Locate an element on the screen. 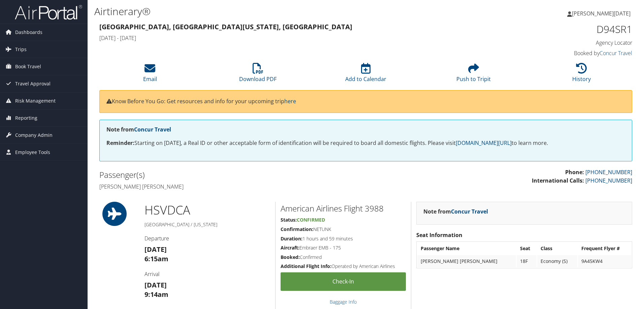 The image size is (644, 309). h5: Embraer EMB - 175 is located at coordinates (343, 248).